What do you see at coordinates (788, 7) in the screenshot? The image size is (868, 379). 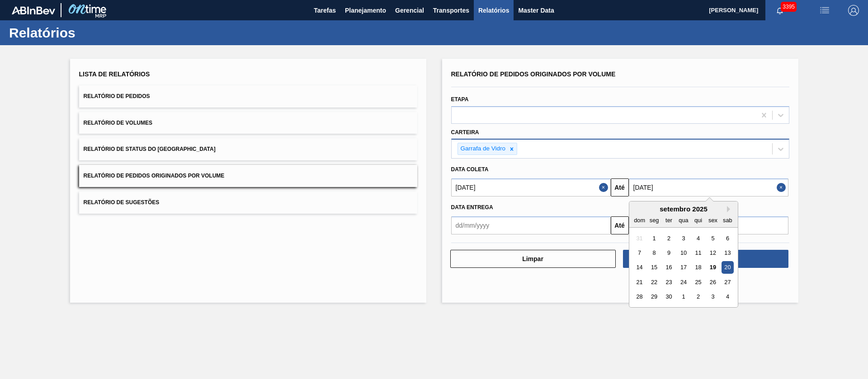 I see `span: 3395` at bounding box center [788, 7].